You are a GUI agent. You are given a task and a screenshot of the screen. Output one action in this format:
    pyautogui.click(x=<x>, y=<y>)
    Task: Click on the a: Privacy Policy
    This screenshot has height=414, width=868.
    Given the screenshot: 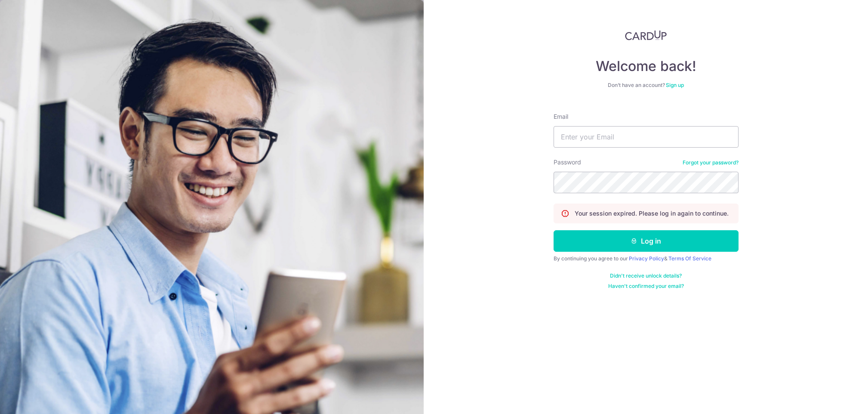 What is the action you would take?
    pyautogui.click(x=647, y=258)
    